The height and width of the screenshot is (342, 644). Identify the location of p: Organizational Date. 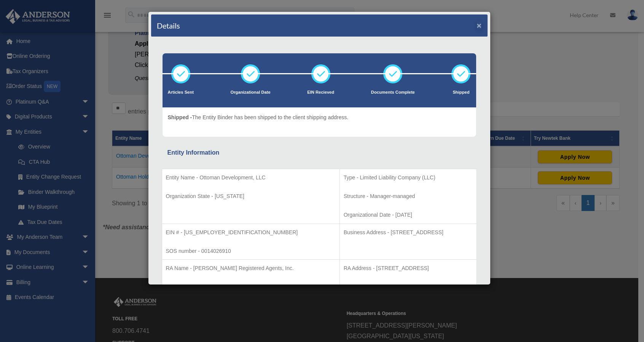
(251, 93).